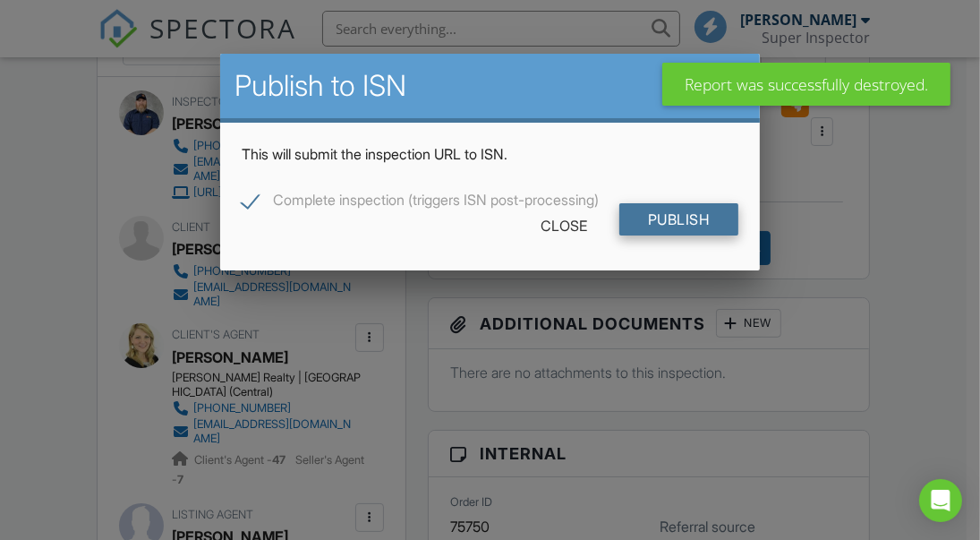  Describe the element at coordinates (490, 86) in the screenshot. I see `h2: Publish to ISN` at that location.